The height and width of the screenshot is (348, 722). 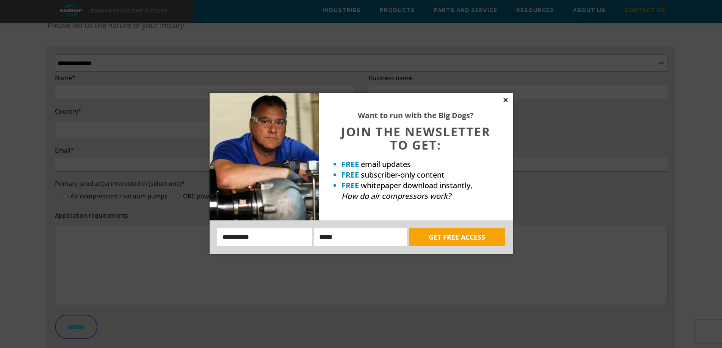 What do you see at coordinates (416, 138) in the screenshot?
I see `span: JOIN THE NEWSLETTER TO GET:` at bounding box center [416, 138].